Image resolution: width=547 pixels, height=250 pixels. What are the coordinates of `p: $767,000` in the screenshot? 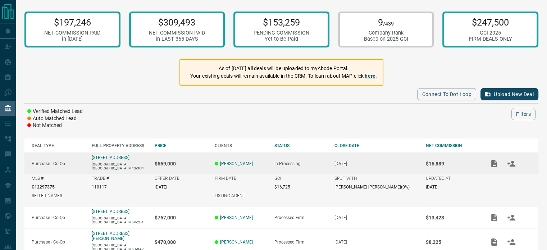 It's located at (181, 218).